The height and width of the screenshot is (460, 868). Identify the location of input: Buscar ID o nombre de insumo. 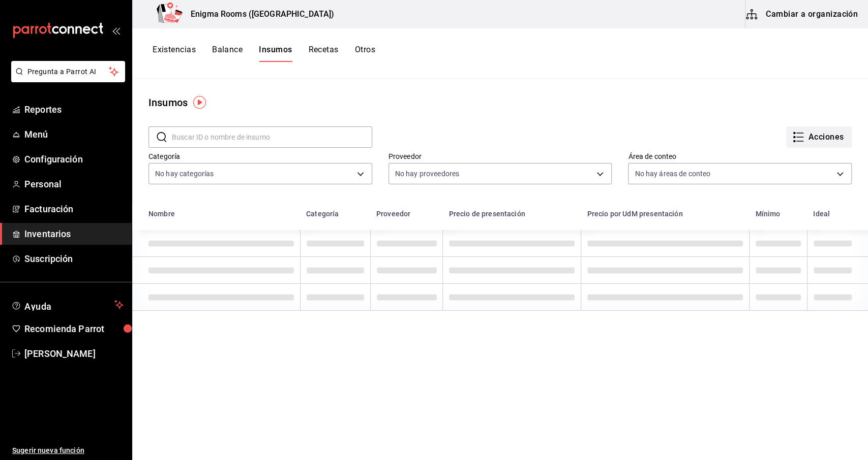
(272, 138).